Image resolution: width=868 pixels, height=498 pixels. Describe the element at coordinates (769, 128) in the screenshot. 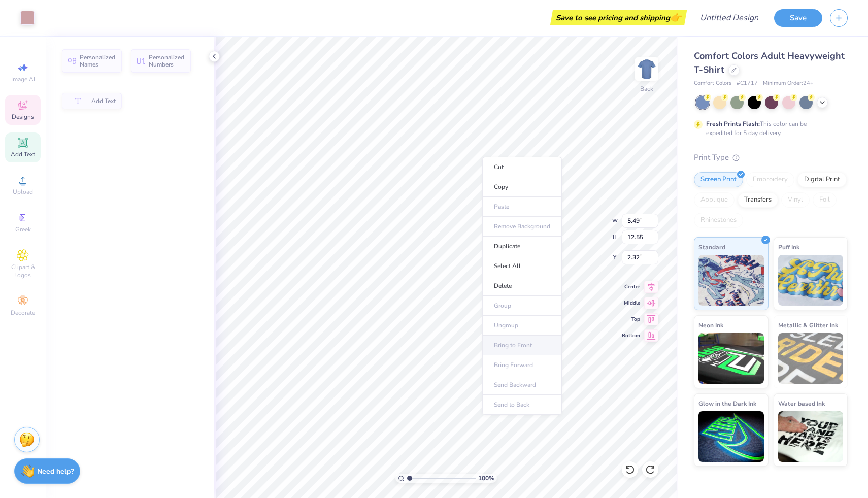

I see `div: This color can be expedited for 5 day delivery.` at that location.